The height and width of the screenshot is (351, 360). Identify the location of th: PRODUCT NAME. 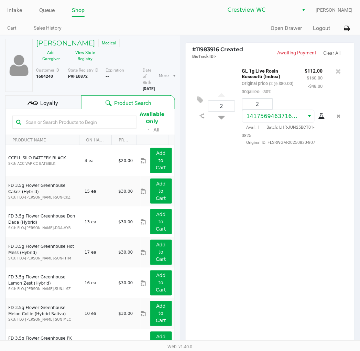
(42, 140).